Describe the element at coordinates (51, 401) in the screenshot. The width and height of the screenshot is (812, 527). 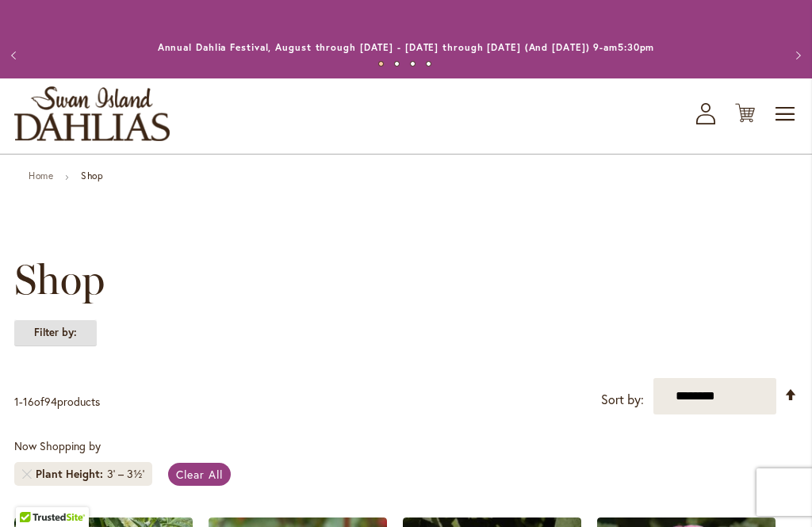
I see `span: 94` at that location.